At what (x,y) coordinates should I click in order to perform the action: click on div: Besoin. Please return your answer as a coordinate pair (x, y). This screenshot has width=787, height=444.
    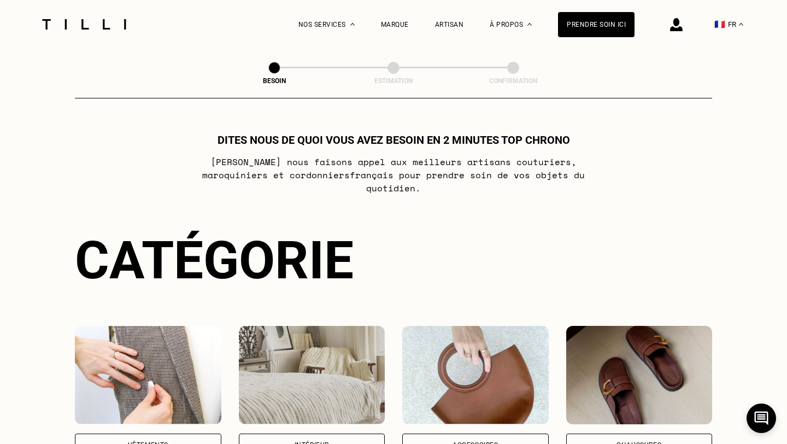
    Looking at the image, I should click on (274, 81).